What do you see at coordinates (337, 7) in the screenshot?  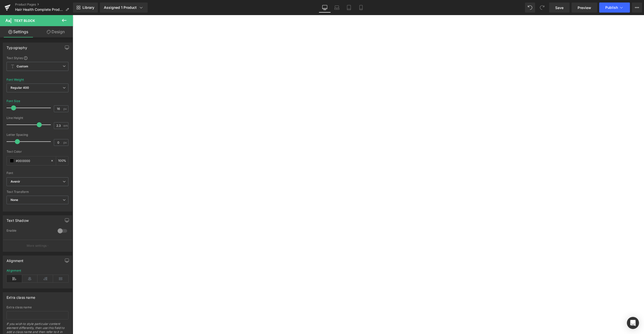 I see `a: Laptop` at bounding box center [337, 7].